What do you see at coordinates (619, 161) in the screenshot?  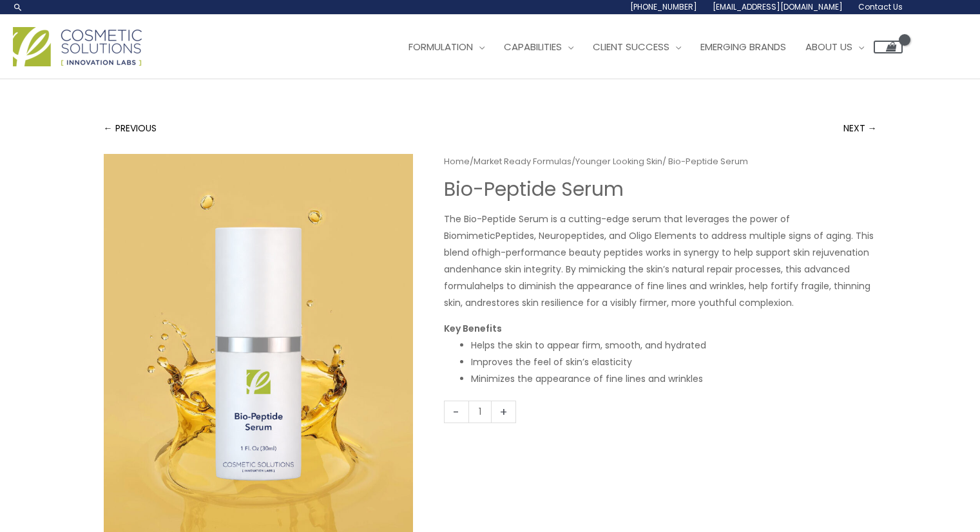 I see `a: Younger Looking Skin` at bounding box center [619, 161].